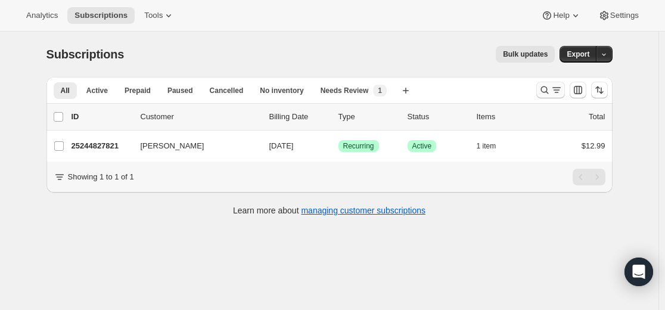 This screenshot has height=310, width=665. What do you see at coordinates (486, 146) in the screenshot?
I see `span: 1 item` at bounding box center [486, 146].